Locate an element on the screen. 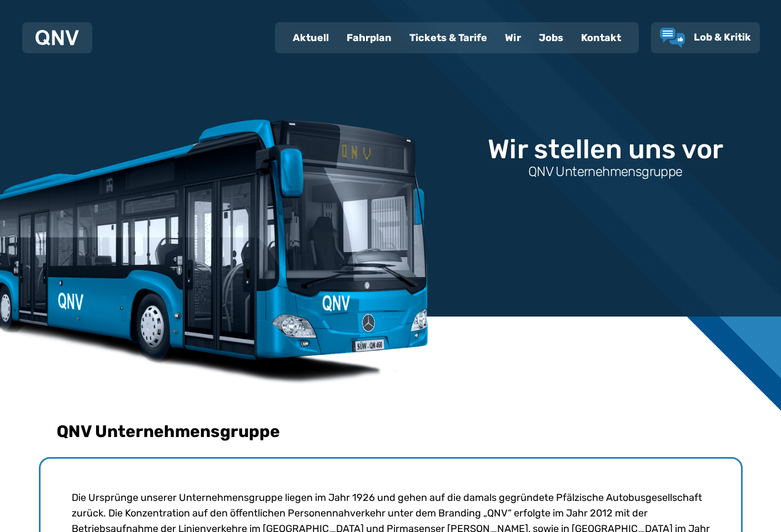 This screenshot has width=781, height=532. div: Kontakt is located at coordinates (601, 38).